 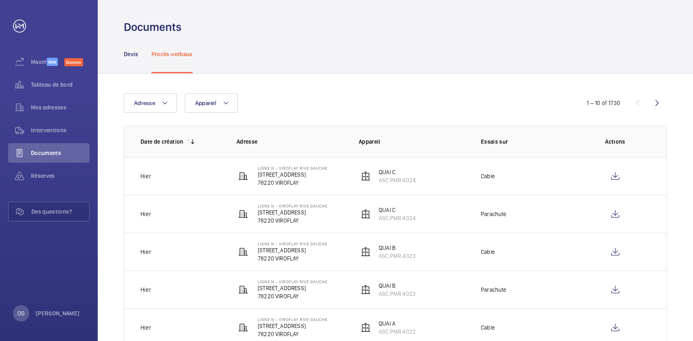 What do you see at coordinates (413, 142) in the screenshot?
I see `p: Appareil` at bounding box center [413, 142].